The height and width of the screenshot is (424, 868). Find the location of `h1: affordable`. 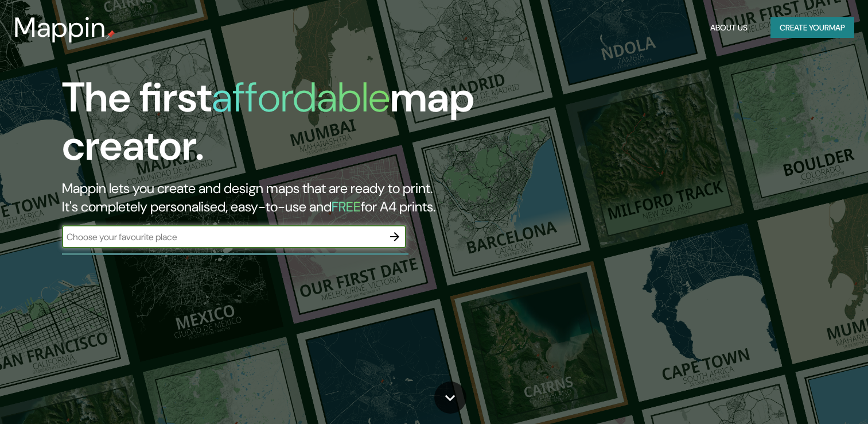

h1: affordable is located at coordinates (301, 97).